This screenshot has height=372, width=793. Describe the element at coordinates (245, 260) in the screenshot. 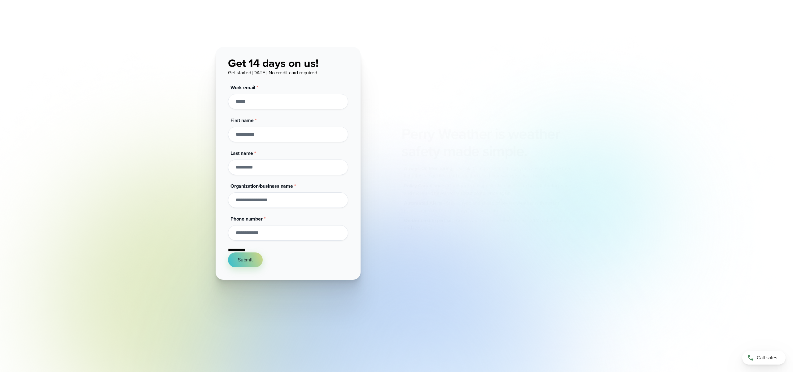

I see `button: Submit` at that location.